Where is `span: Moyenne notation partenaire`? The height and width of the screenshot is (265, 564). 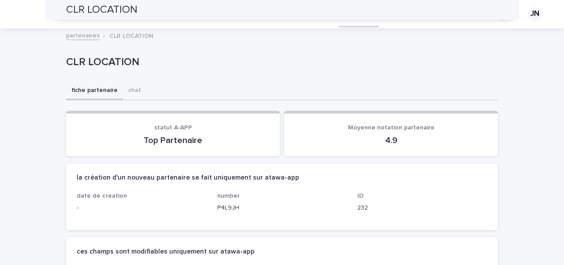
span: Moyenne notation partenaire is located at coordinates (392, 128).